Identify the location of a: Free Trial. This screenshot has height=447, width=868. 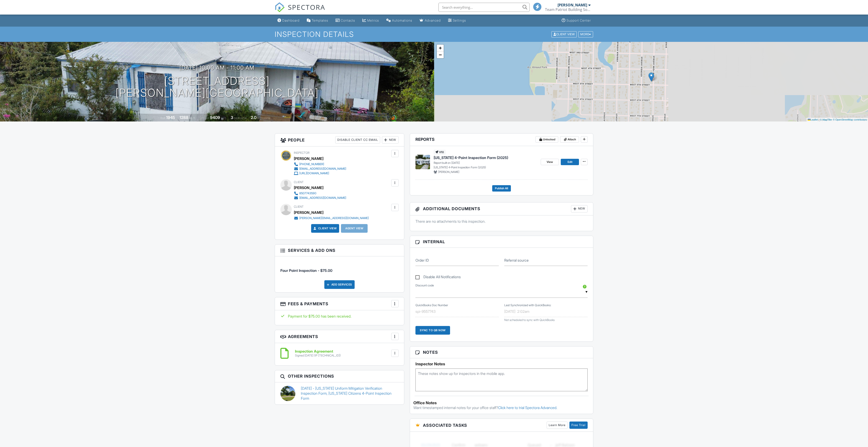
(578, 425).